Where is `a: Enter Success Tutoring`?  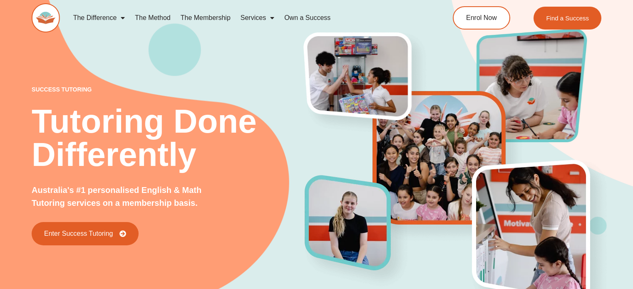 a: Enter Success Tutoring is located at coordinates (85, 234).